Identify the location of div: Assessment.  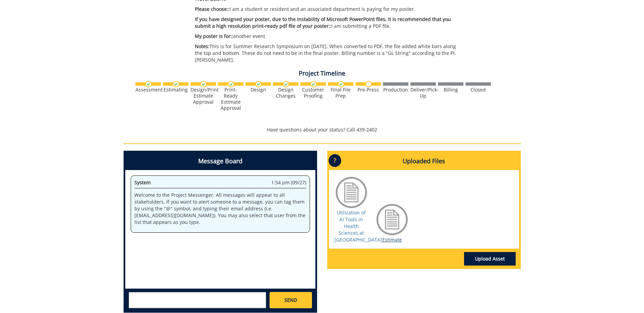
(148, 90).